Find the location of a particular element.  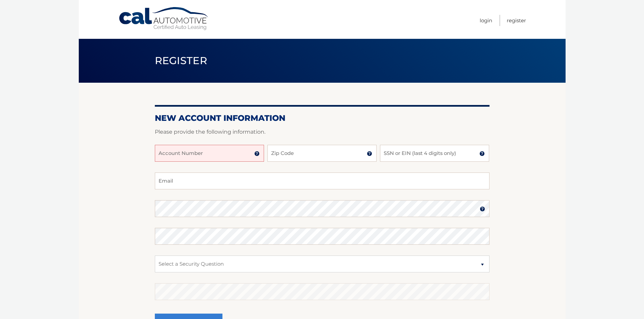

h2: New Account Information is located at coordinates (322, 118).